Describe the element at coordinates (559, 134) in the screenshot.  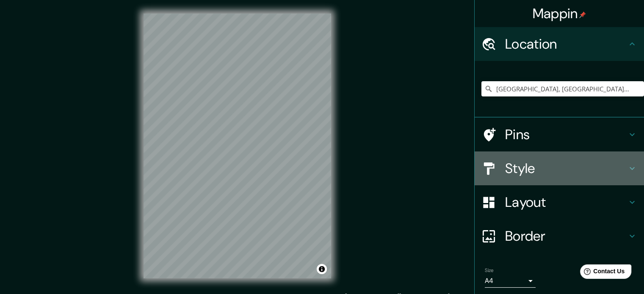
I see `div: Pins` at that location.